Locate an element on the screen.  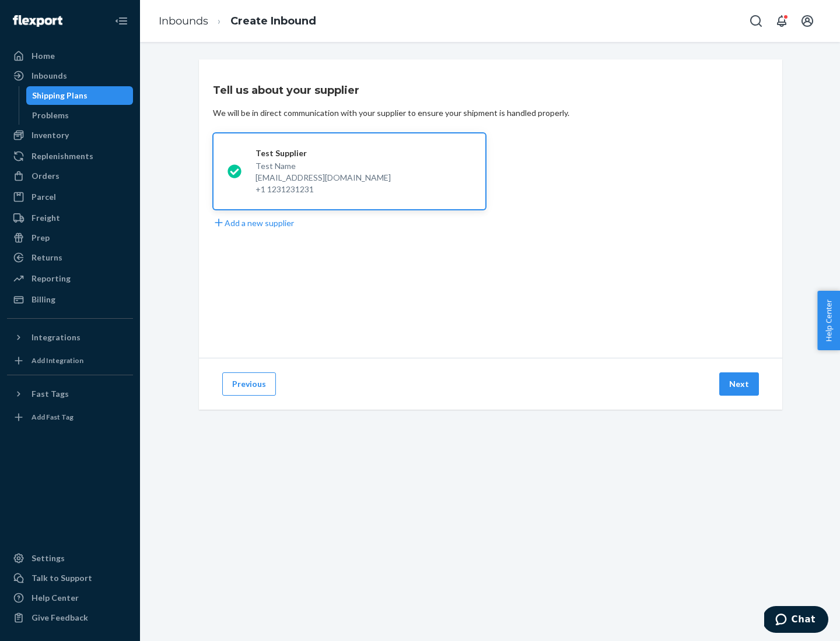
div: Problems is located at coordinates (51, 115).